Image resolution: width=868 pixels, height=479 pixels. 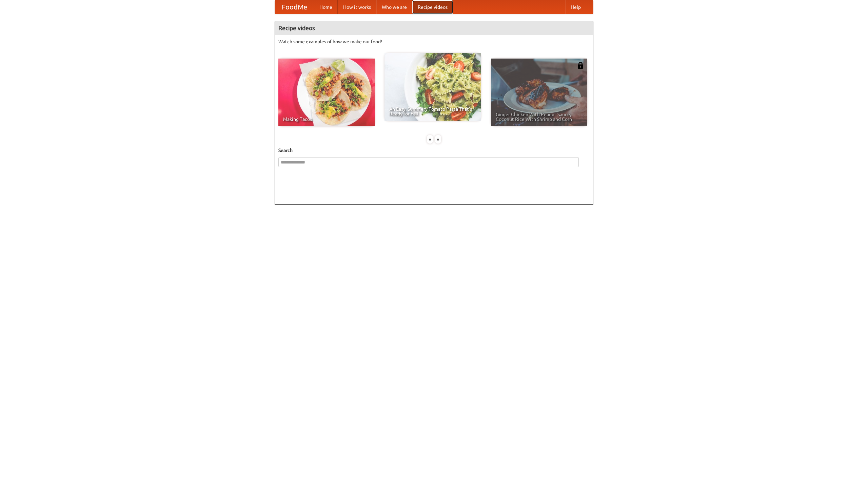 I want to click on a: Help, so click(x=576, y=7).